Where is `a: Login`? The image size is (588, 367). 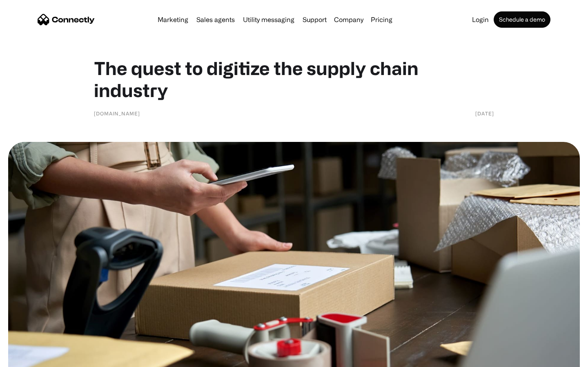 a: Login is located at coordinates (480, 19).